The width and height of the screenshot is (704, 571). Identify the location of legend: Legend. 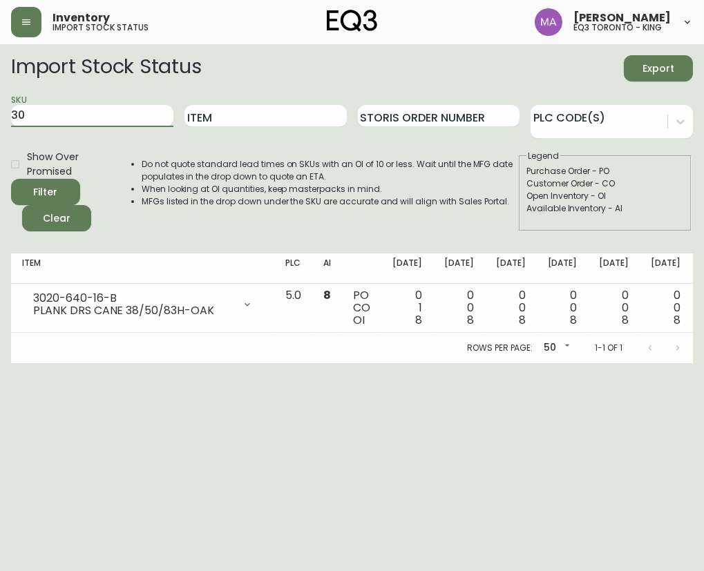
(543, 156).